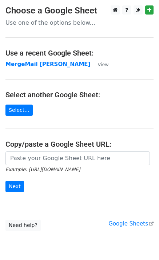 The height and width of the screenshot is (260, 159). Describe the element at coordinates (79, 53) in the screenshot. I see `h4: Use a recent Google Sheet:` at that location.